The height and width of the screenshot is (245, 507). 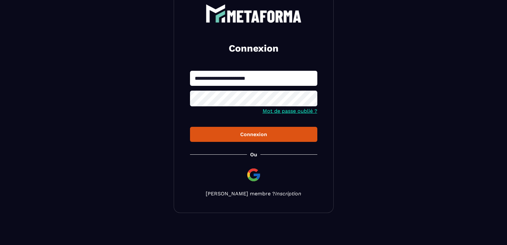 What do you see at coordinates (254, 13) in the screenshot?
I see `a: logo` at bounding box center [254, 13].